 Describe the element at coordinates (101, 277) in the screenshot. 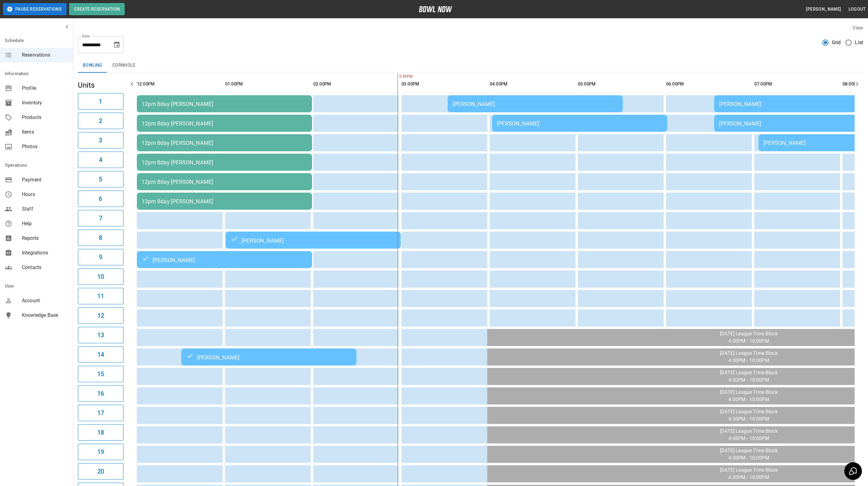

I see `button: 10` at that location.